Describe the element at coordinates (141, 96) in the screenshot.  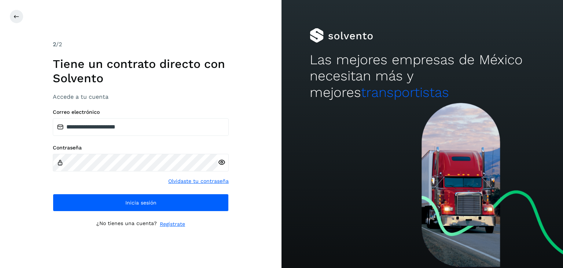
I see `h3: Accede a tu cuenta` at that location.